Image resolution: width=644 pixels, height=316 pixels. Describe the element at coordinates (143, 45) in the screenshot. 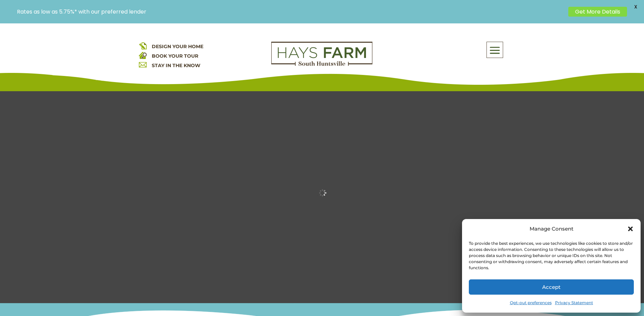

I see `img: design your home` at that location.